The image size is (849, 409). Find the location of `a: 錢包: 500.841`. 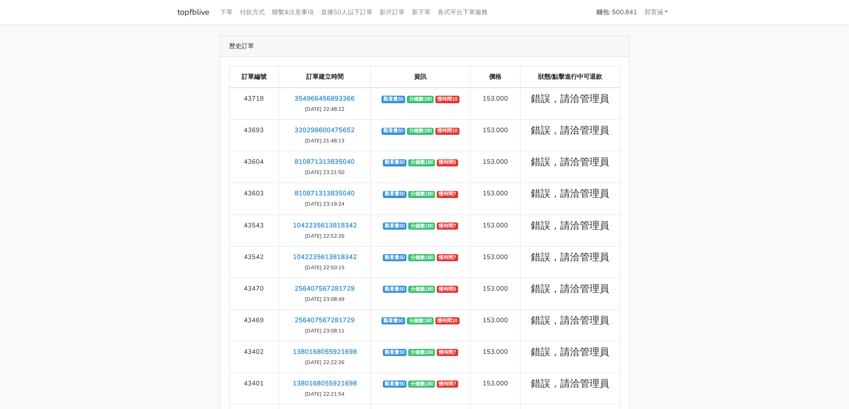

a: 錢包: 500.841 is located at coordinates (617, 12).